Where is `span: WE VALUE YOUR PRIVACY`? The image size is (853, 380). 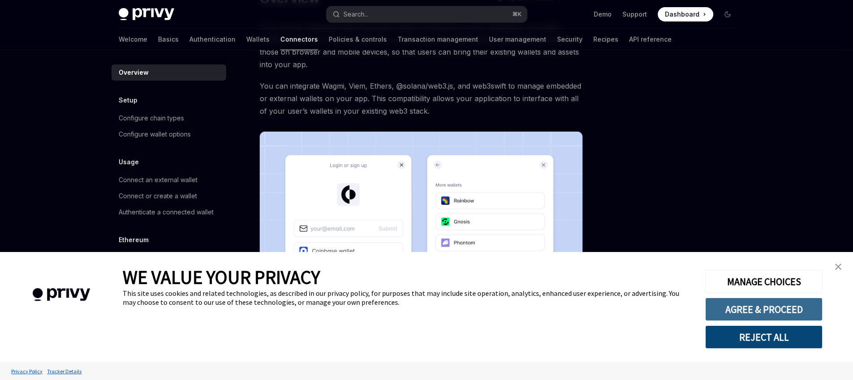
span: WE VALUE YOUR PRIVACY is located at coordinates (221, 277).